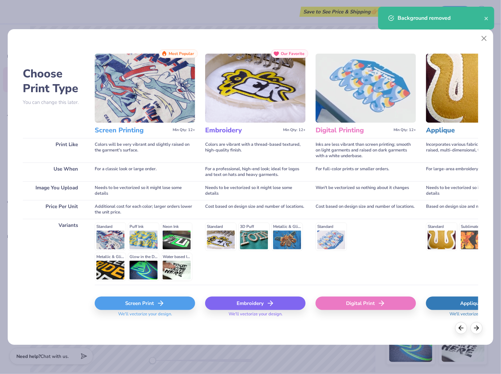 Image resolution: width=501 pixels, height=374 pixels. I want to click on img: Digital Printing, so click(366, 88).